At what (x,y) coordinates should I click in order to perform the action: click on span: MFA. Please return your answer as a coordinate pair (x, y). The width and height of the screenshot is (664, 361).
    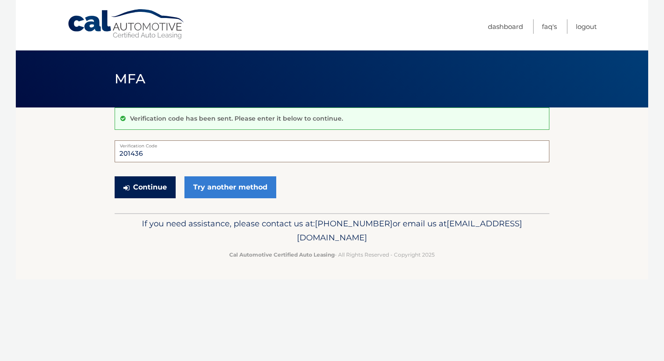
    Looking at the image, I should click on (130, 79).